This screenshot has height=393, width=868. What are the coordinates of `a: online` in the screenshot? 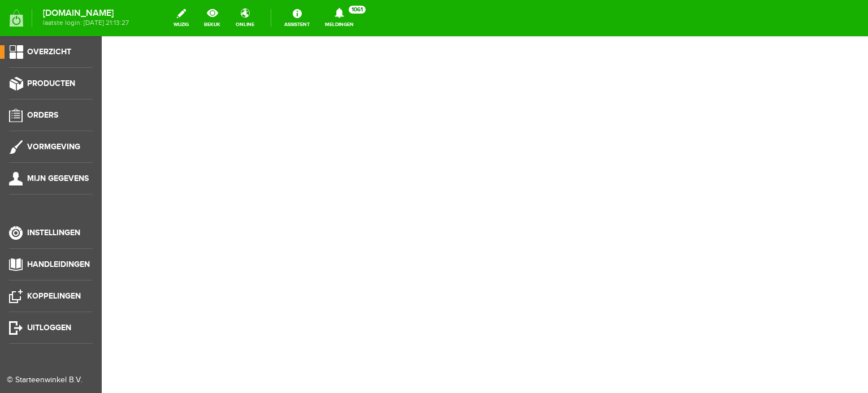 It's located at (245, 18).